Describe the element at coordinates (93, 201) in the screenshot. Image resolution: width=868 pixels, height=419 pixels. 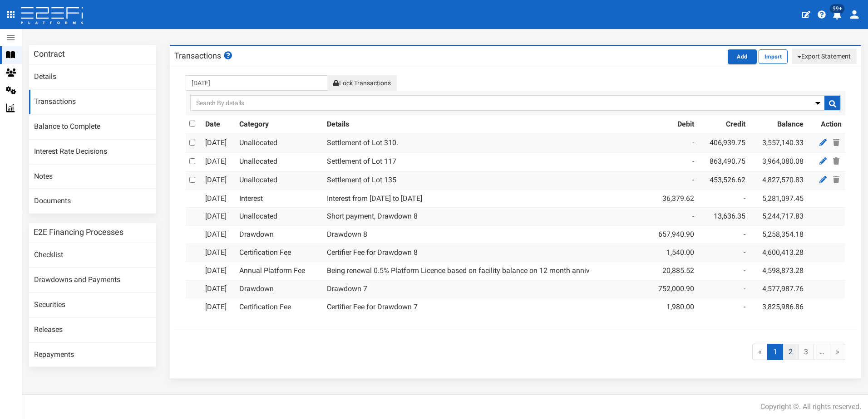
I see `a: Documents` at that location.